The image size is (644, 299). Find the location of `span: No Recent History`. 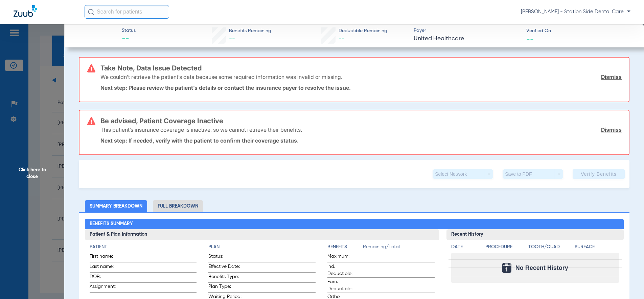

span: No Recent History is located at coordinates (542, 268).